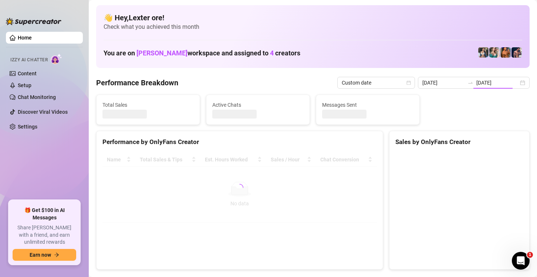 Image resolution: width=537 pixels, height=277 pixels. What do you see at coordinates (240, 188) in the screenshot?
I see `span: loading` at bounding box center [240, 188].